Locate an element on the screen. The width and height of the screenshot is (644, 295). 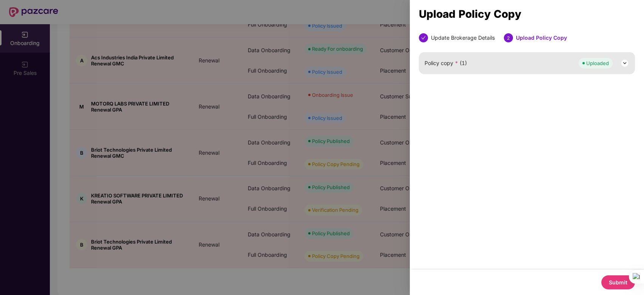
button: Submit is located at coordinates (618, 282).